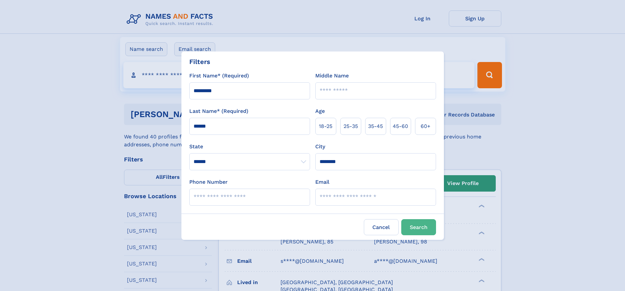 This screenshot has height=291, width=625. I want to click on label: Middle Name, so click(332, 76).